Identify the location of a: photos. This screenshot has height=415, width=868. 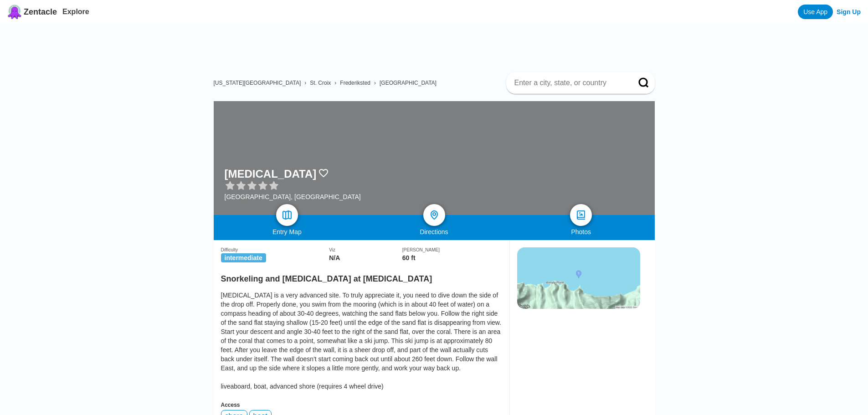
(581, 215).